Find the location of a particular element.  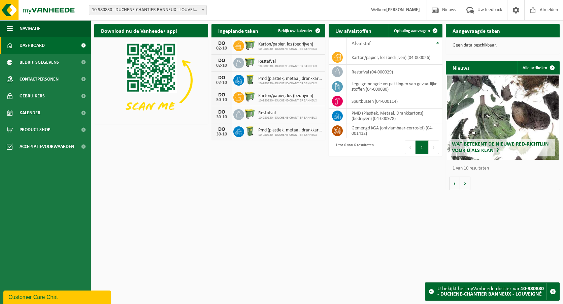

div: 1 tot 6 van 6 resultaten is located at coordinates (353, 147).